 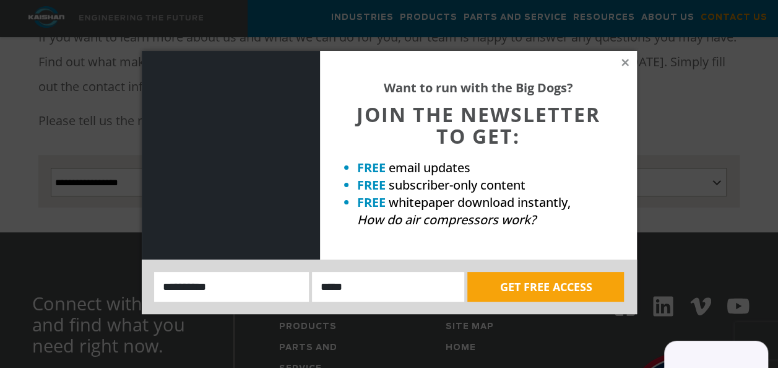 What do you see at coordinates (446, 219) in the screenshot?
I see `em: How do air compressors work?` at bounding box center [446, 219].